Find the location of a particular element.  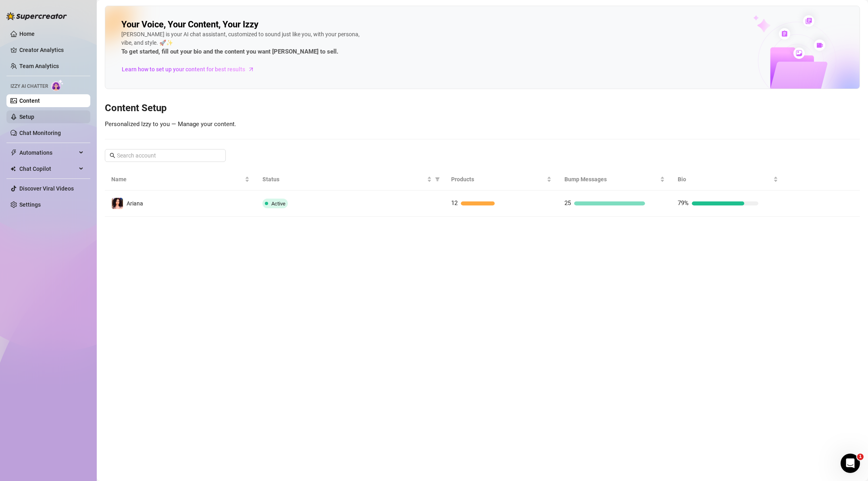

span: Name is located at coordinates (177, 180).